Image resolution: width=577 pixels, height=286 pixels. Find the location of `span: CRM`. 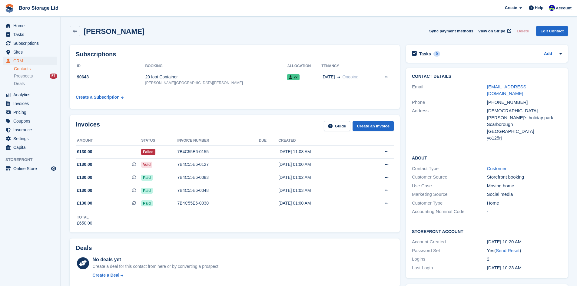

span: CRM is located at coordinates (32, 61).